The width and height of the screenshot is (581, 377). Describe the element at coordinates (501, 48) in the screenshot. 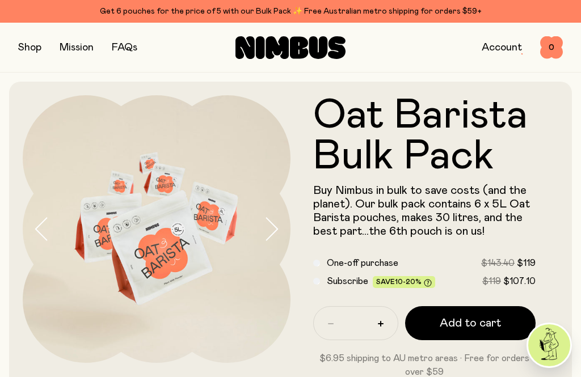

I see `a: Account` at that location.